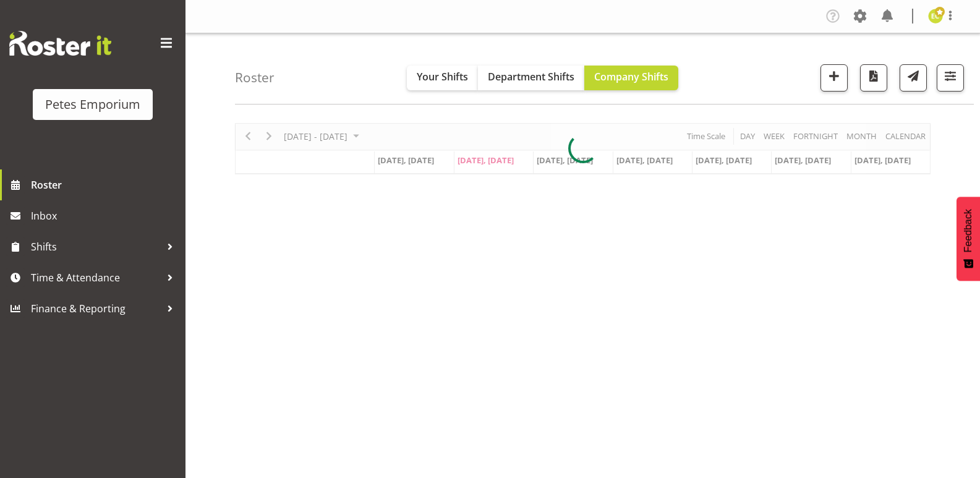 The height and width of the screenshot is (478, 980). I want to click on span: Roster, so click(105, 185).